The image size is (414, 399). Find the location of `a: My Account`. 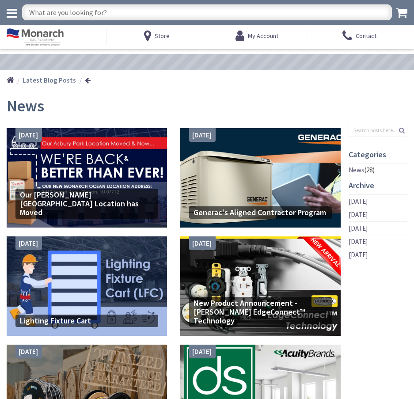

a: My Account is located at coordinates (257, 36).